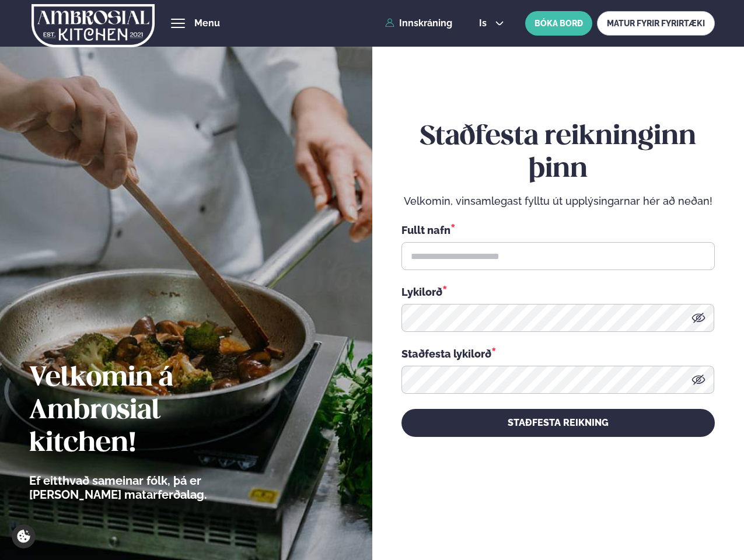 This screenshot has width=744, height=560. I want to click on img: logo, so click(93, 26).